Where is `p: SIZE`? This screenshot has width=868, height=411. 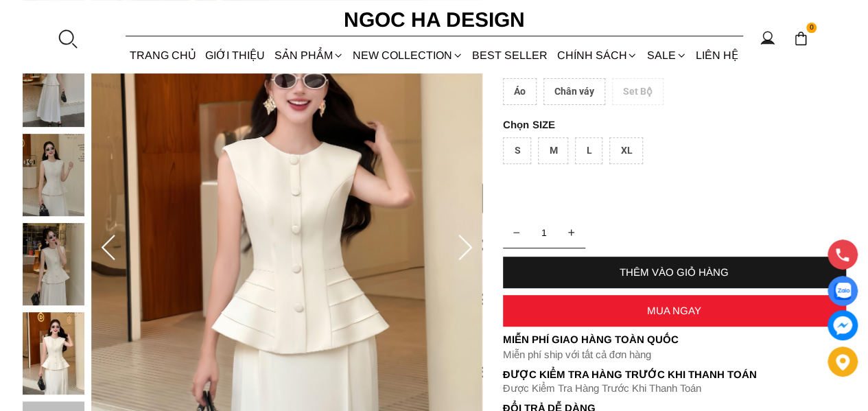 p: SIZE is located at coordinates (674, 124).